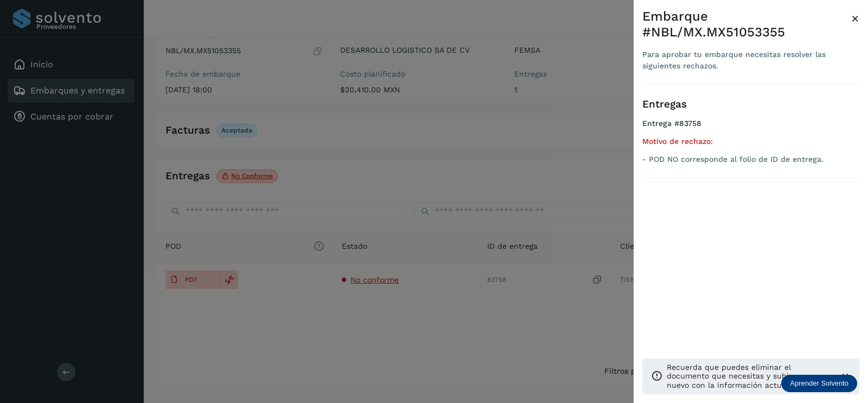 This screenshot has height=403, width=868. What do you see at coordinates (751, 128) in the screenshot?
I see `h4: Entrega #83758` at bounding box center [751, 128].